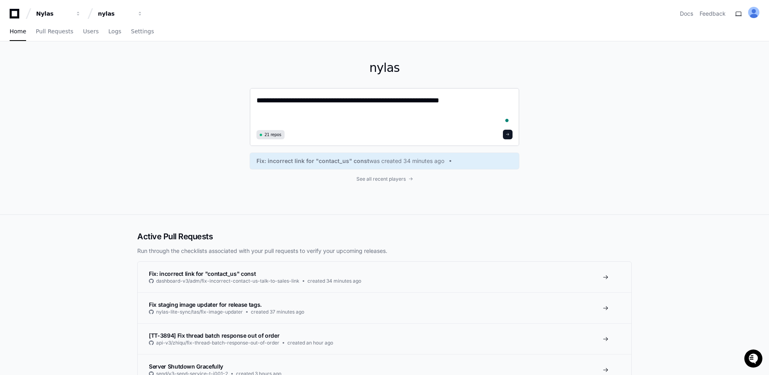 The height and width of the screenshot is (375, 769). I want to click on a: Docs, so click(687, 14).